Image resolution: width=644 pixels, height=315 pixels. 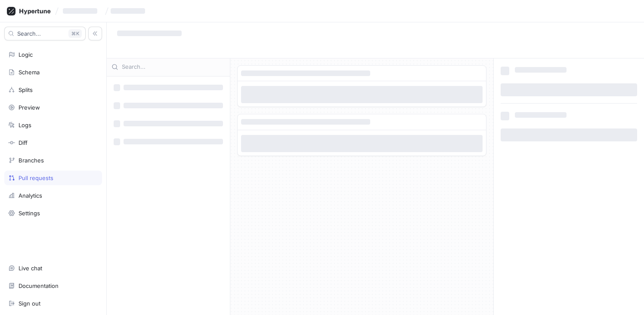 I want to click on div: Live chat, so click(x=30, y=268).